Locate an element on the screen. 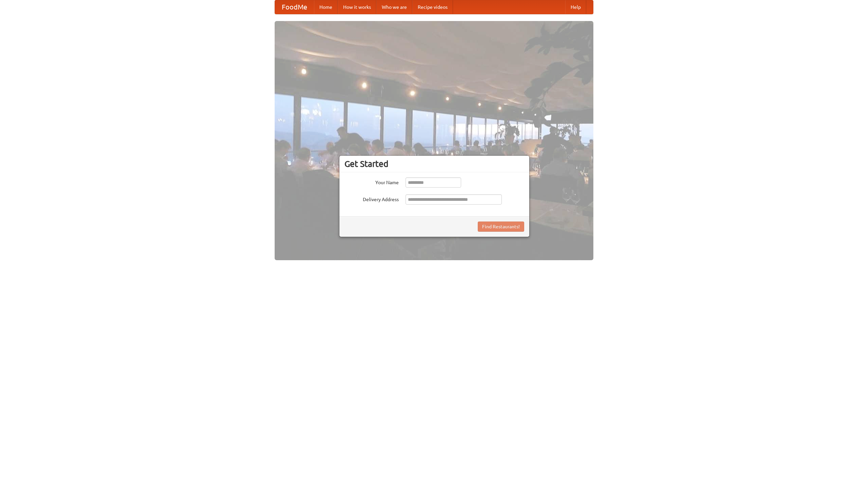 This screenshot has width=868, height=480. button: Find Restaurants! is located at coordinates (501, 226).